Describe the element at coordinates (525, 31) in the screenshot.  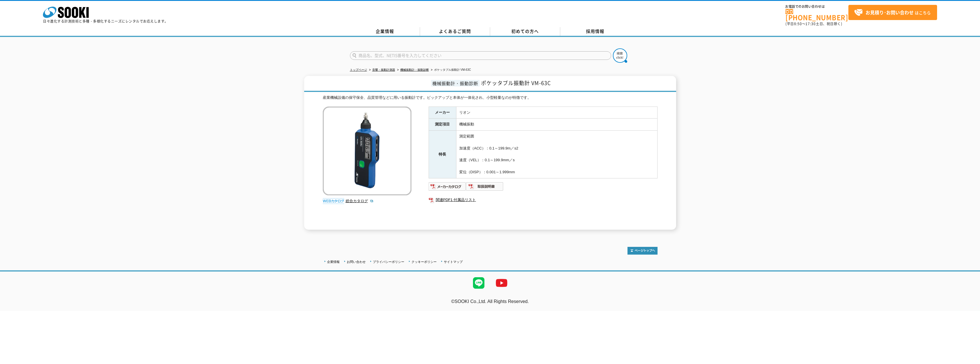
I see `a: 初めての方へ` at that location.